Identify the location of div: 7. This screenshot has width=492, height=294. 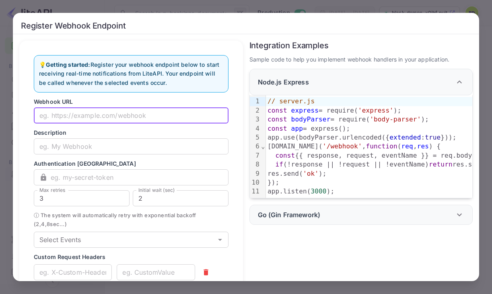
(255, 156).